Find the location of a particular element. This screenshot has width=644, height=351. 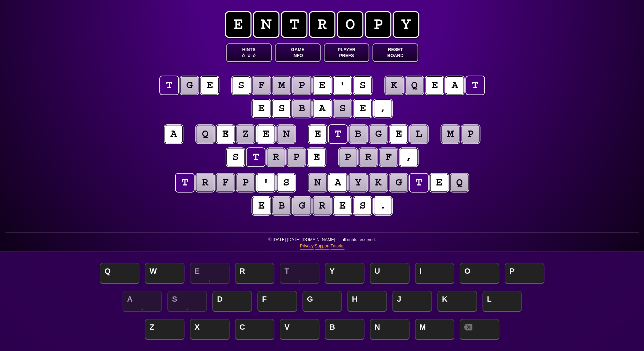

span: P is located at coordinates (524, 273).